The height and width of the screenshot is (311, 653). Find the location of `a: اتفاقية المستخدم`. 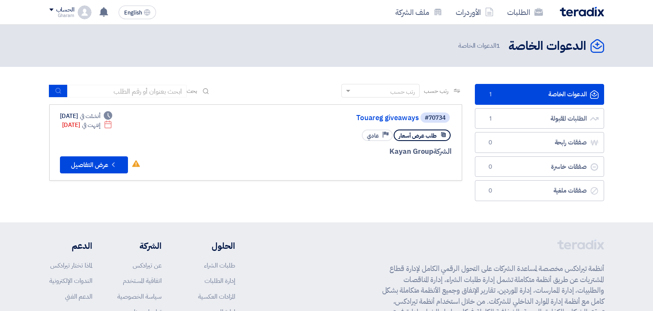

a: اتفاقية المستخدم is located at coordinates (142, 280).